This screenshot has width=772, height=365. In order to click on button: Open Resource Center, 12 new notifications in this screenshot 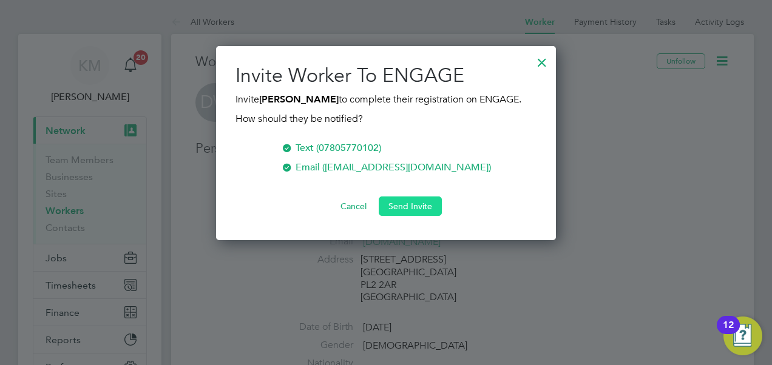, I will do `click(743, 336)`.